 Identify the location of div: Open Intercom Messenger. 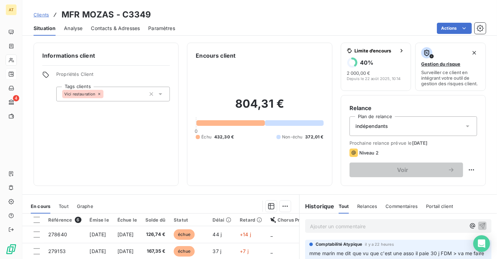
(482, 244).